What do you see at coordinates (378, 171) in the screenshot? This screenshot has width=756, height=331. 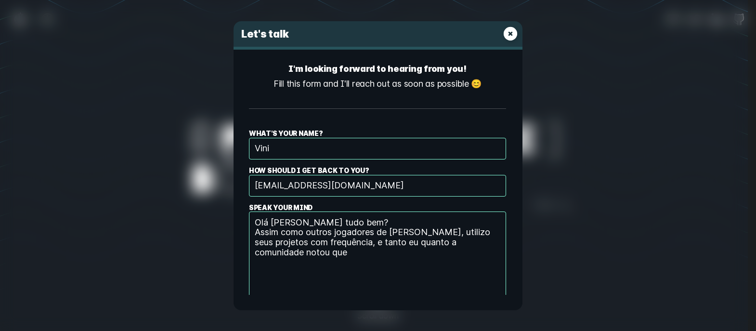 I see `span: How should I get back to you?` at bounding box center [378, 171].